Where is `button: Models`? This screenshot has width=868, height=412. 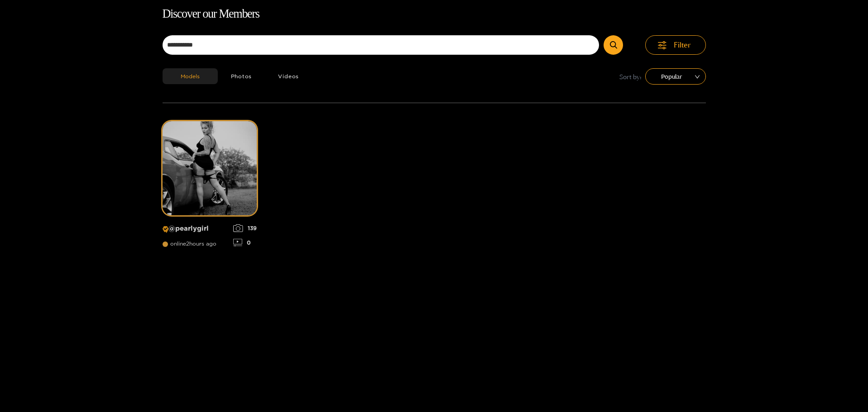
button: Models is located at coordinates (190, 76).